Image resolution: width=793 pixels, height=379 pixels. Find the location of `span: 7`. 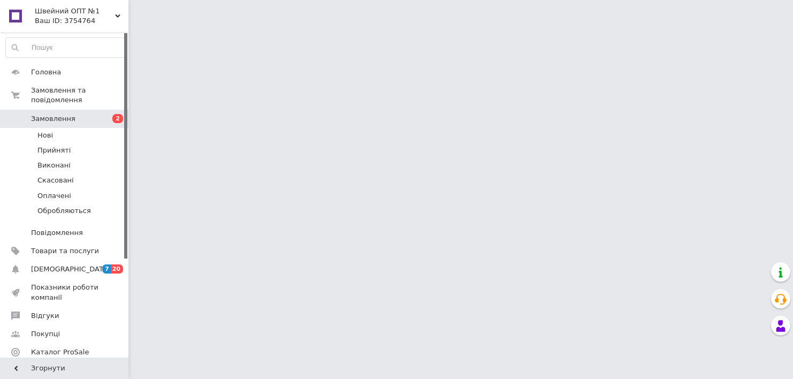

span: 7 is located at coordinates (106, 269).